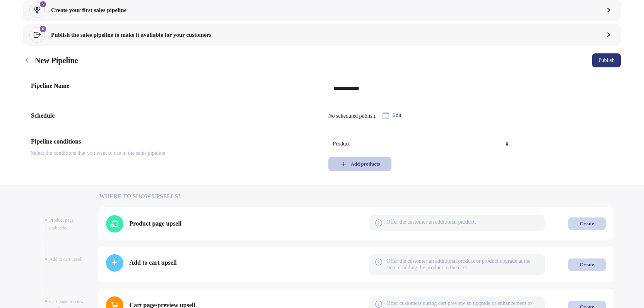 This screenshot has height=308, width=644. Describe the element at coordinates (396, 115) in the screenshot. I see `span: Edit` at that location.